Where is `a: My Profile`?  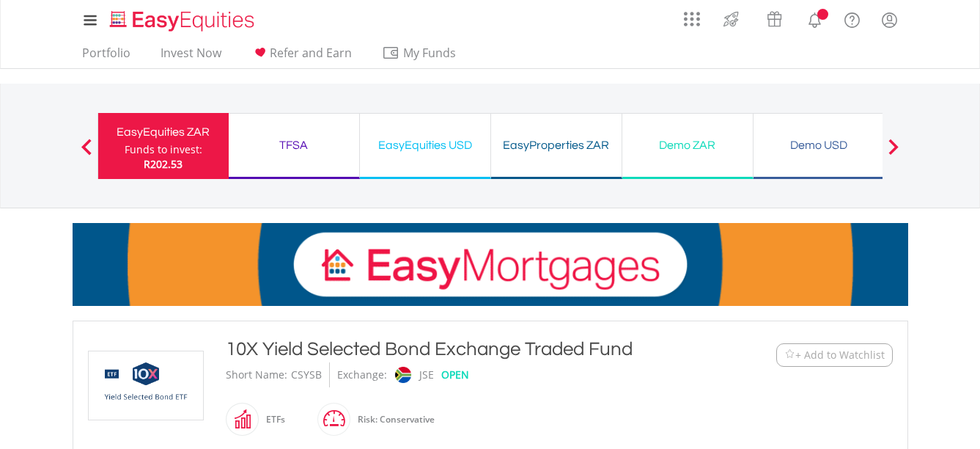
a: My Profile is located at coordinates (890, 20).